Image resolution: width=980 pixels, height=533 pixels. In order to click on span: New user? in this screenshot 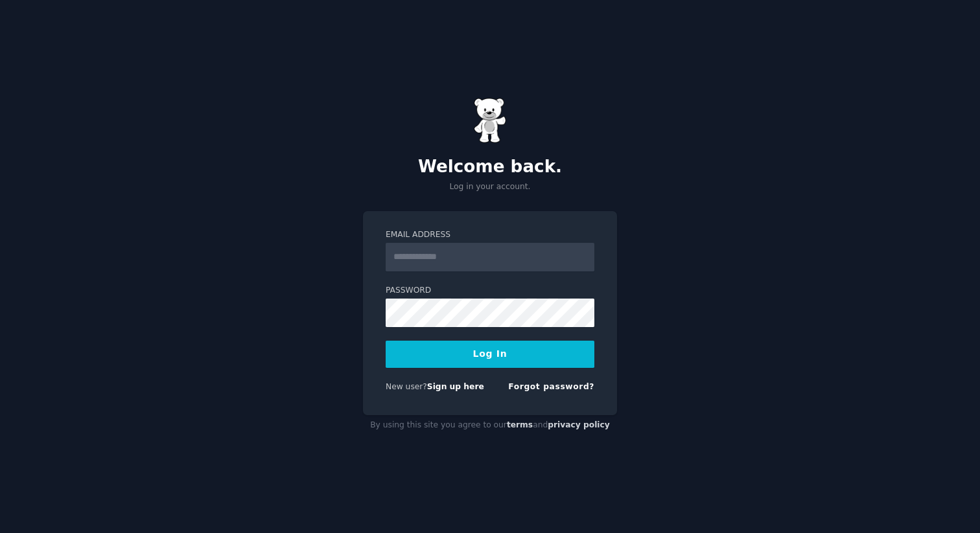, I will do `click(406, 386)`.